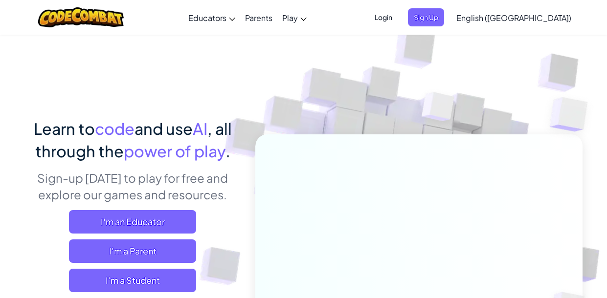 This screenshot has height=298, width=607. Describe the element at coordinates (114, 129) in the screenshot. I see `span: code` at that location.